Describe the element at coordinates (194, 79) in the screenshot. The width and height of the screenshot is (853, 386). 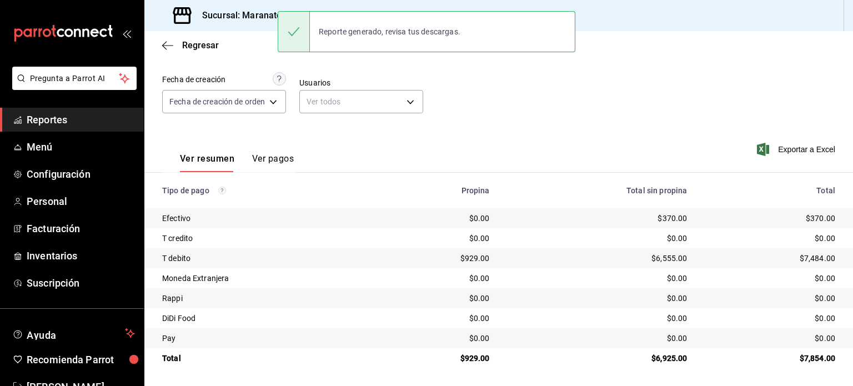
I see `div: Fecha de creación` at that location.